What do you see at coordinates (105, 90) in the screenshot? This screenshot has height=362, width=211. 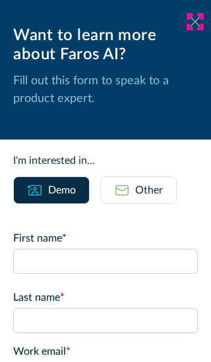 I see `p: Fill out this form to speak to a product expert.` at bounding box center [105, 90].